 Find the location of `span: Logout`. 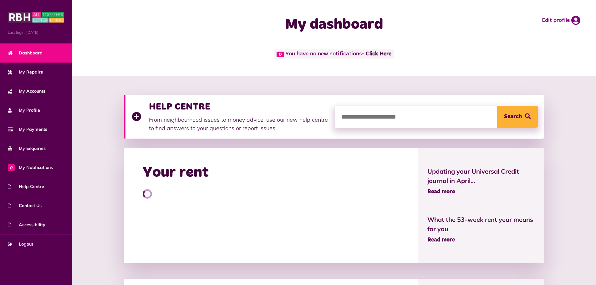

span: Logout is located at coordinates (20, 244).